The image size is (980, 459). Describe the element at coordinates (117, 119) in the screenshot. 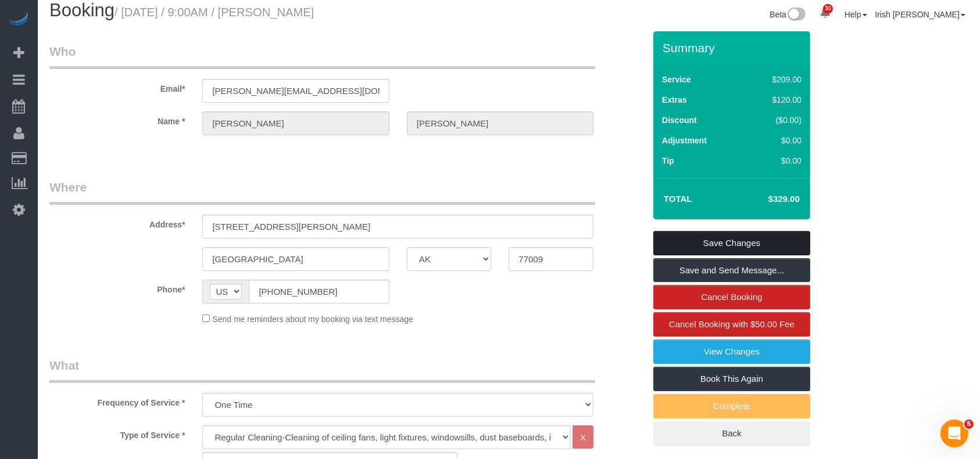

I see `label: Name *` at that location.